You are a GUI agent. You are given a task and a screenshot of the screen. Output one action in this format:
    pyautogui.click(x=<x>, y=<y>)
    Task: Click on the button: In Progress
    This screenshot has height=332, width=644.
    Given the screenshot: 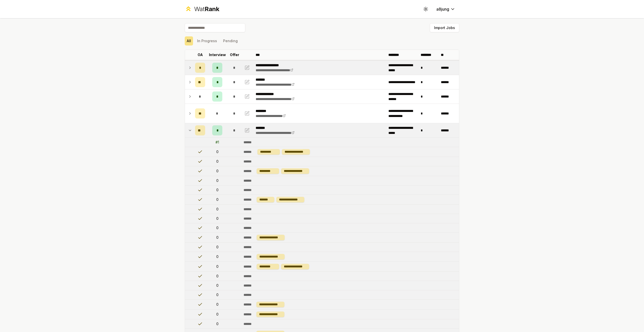 What is the action you would take?
    pyautogui.click(x=207, y=41)
    